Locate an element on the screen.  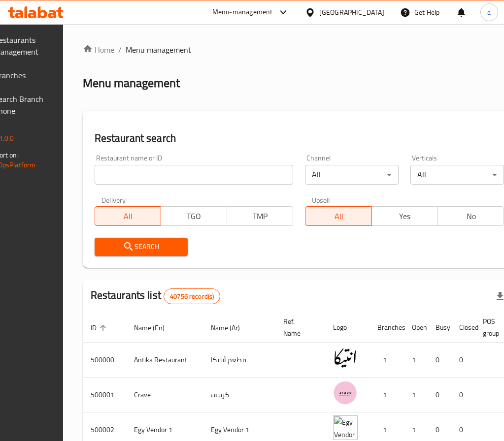
label: Delivery is located at coordinates (114, 200).